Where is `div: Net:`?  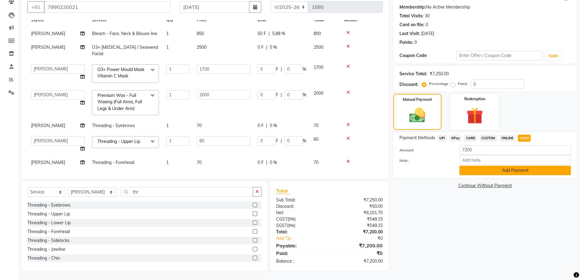 div: Net: is located at coordinates (301, 213).